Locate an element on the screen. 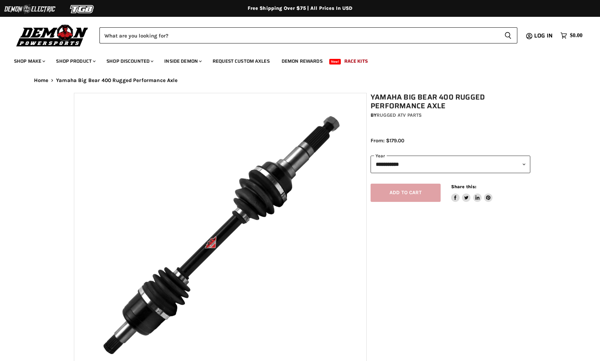 Image resolution: width=600 pixels, height=361 pixels. div: by is located at coordinates (450, 115).